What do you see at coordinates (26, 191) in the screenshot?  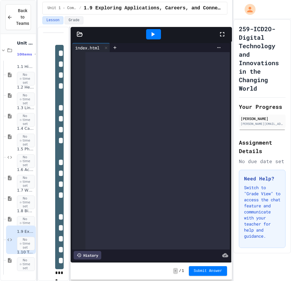 I see `span: 1.7 What is Artificial Intelligence (AI)` at bounding box center [26, 191].